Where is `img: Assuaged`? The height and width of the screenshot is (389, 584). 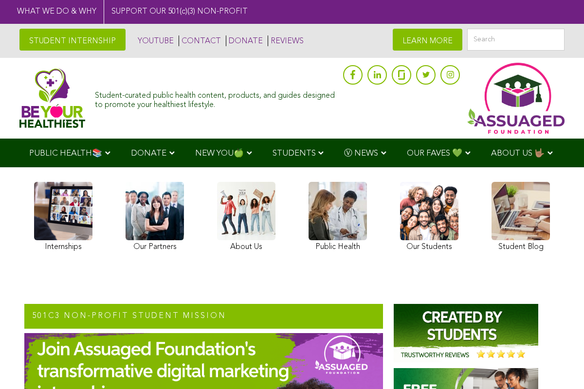
img: Assuaged is located at coordinates (52, 98).